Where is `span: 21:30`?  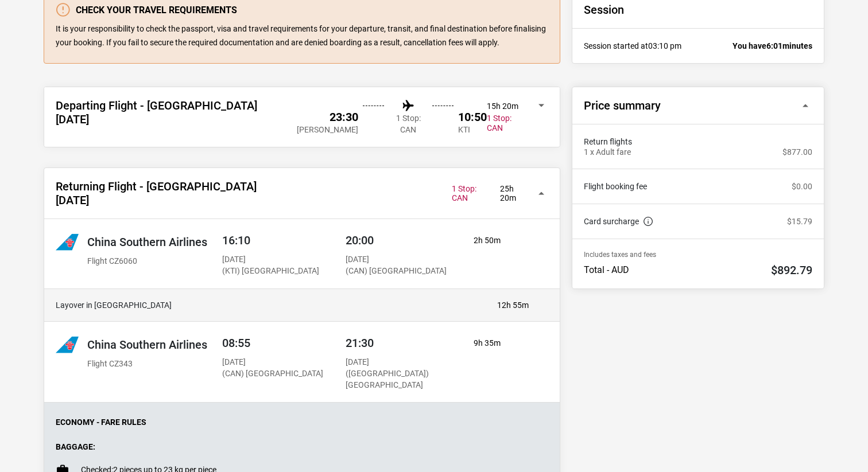
span: 21:30 is located at coordinates (359, 343).